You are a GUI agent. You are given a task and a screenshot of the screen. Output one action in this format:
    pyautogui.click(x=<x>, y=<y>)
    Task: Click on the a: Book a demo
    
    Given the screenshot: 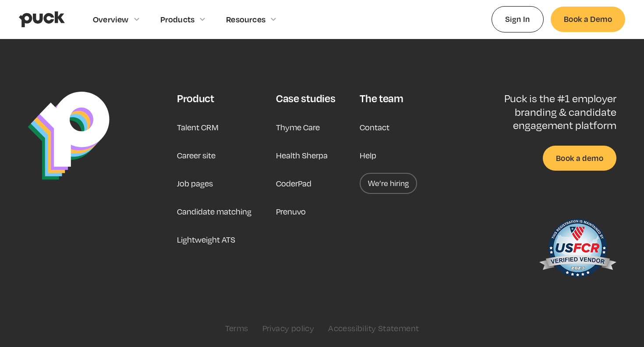 What is the action you would take?
    pyautogui.click(x=580, y=158)
    